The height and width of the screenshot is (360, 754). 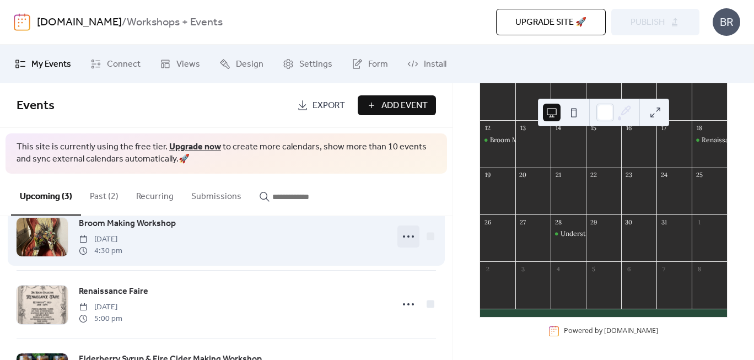 I want to click on div: 17, so click(x=663, y=127).